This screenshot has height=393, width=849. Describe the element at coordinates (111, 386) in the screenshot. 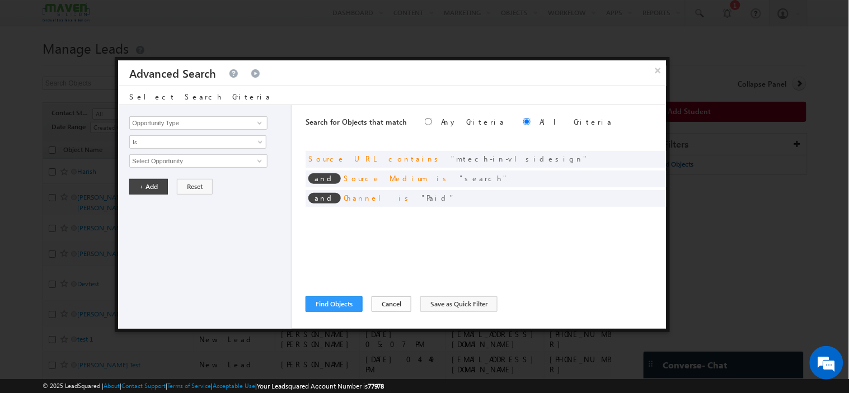

I see `a: About` at that location.